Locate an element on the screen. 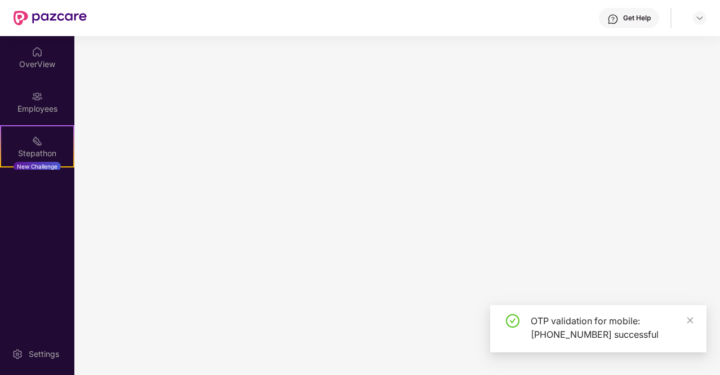 This screenshot has width=720, height=375. span: close is located at coordinates (690, 320).